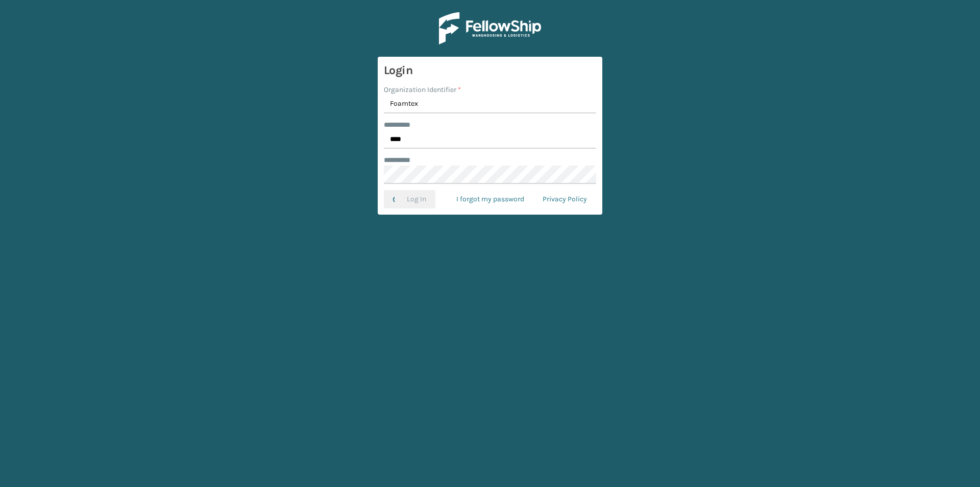 Image resolution: width=980 pixels, height=487 pixels. What do you see at coordinates (409, 200) in the screenshot?
I see `button: Log In` at bounding box center [409, 200].